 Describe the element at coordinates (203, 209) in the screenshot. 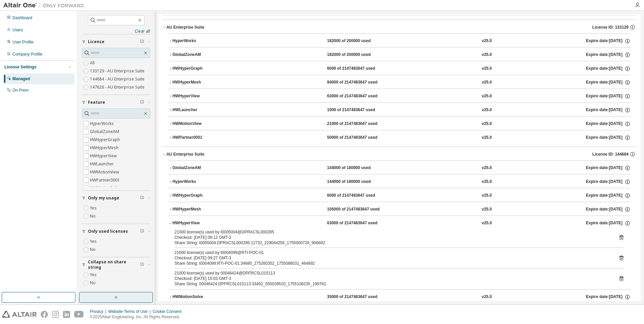

I see `div: HWHyperMesh` at that location.